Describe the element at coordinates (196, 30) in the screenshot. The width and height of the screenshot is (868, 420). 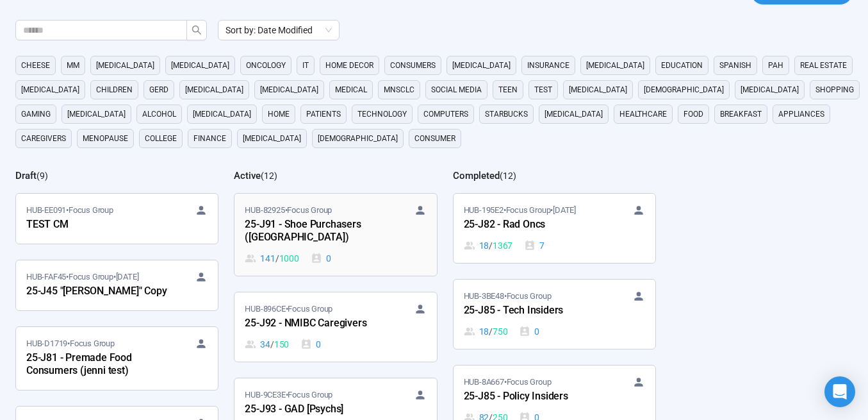
I see `button: search` at that location.